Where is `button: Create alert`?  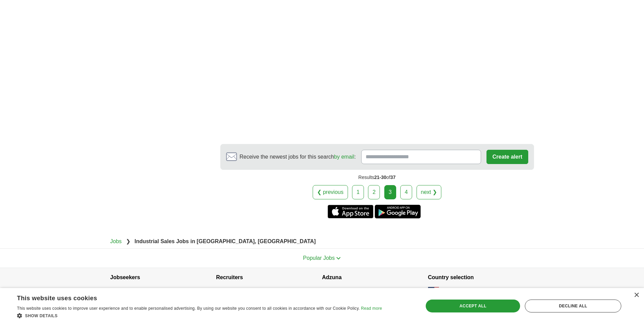 button: Create alert is located at coordinates (507, 157).